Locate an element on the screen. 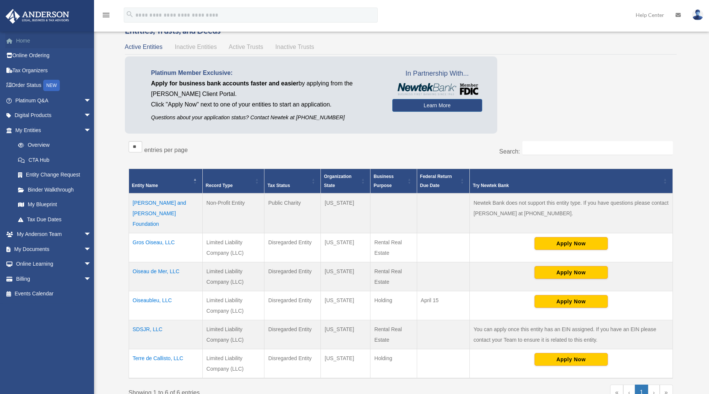  i: search is located at coordinates (130, 14).